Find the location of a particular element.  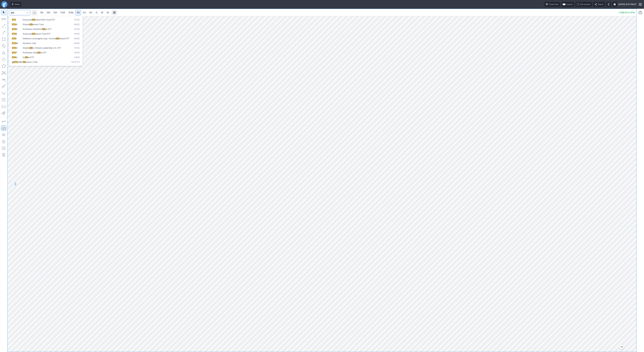

span: CBOE is located at coordinates (77, 57).